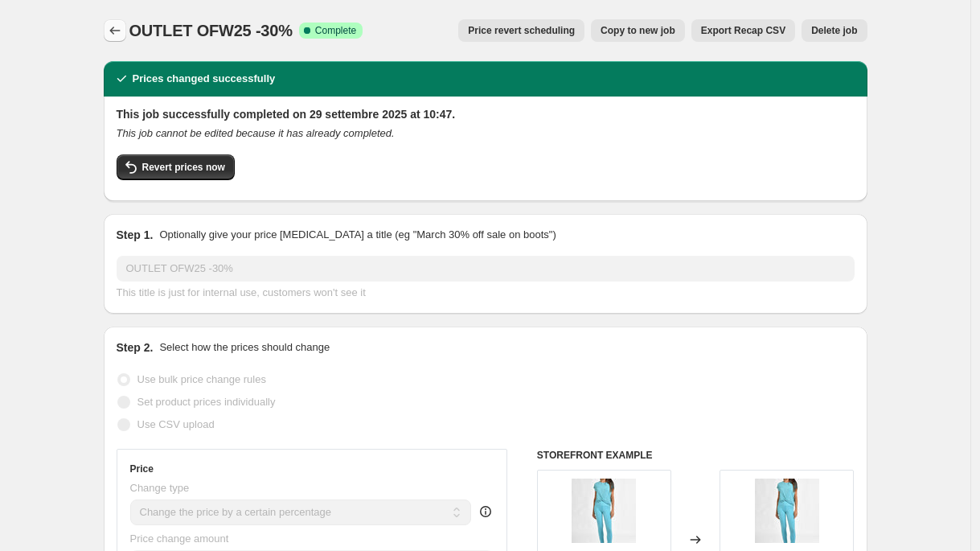 This screenshot has height=551, width=980. Describe the element at coordinates (695, 455) in the screenshot. I see `h6: STOREFRONT EXAMPLE` at that location.